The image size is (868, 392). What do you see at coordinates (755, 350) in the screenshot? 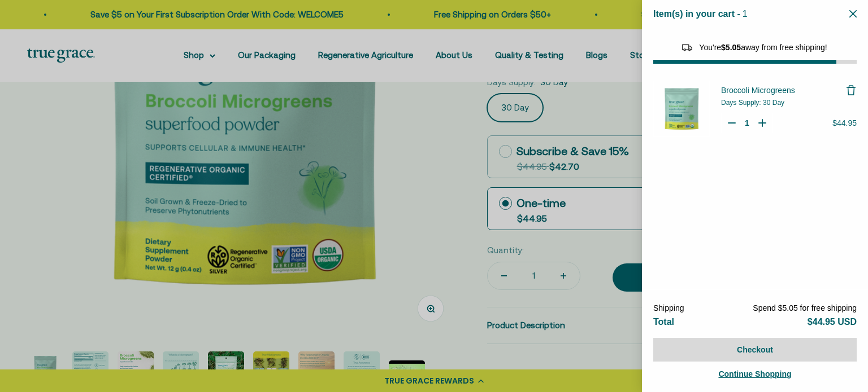
I see `button: Checkout` at bounding box center [755, 350].